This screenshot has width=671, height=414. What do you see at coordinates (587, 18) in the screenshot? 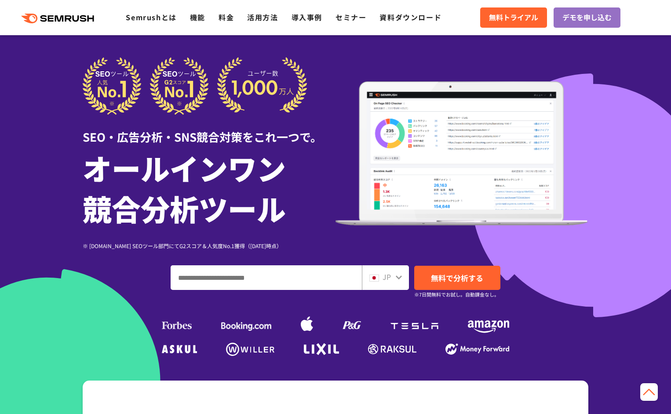
I see `a: デモを申し込む` at bounding box center [587, 18].